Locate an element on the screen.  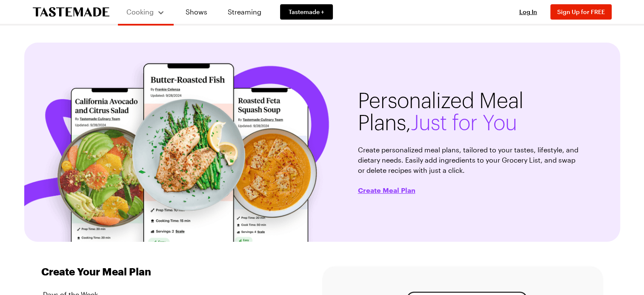
span: Create Meal Plan is located at coordinates (386, 190).